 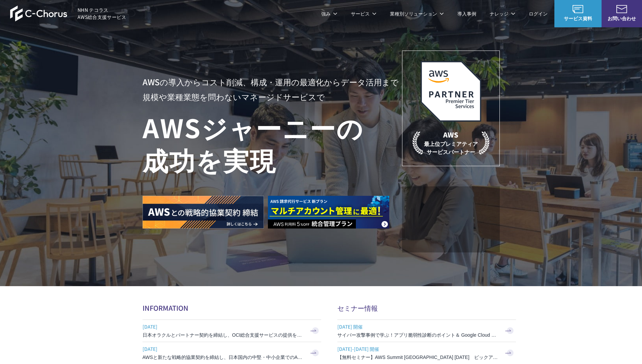 I want to click on p: AWSの導入からコスト削減、 構成・運用の最適化からデータ活用まで 規模や業種業態を問わない マネージドサービスで, so click(x=272, y=89).